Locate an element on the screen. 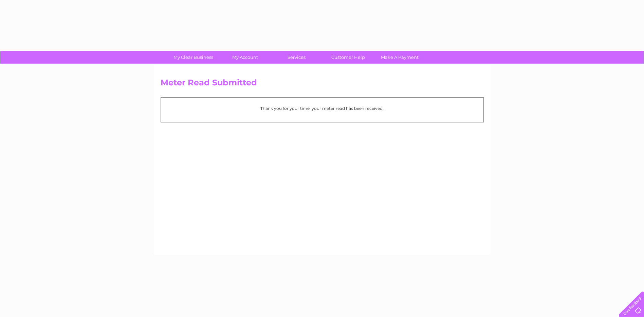 This screenshot has height=317, width=644. a: Make A Payment is located at coordinates (400, 57).